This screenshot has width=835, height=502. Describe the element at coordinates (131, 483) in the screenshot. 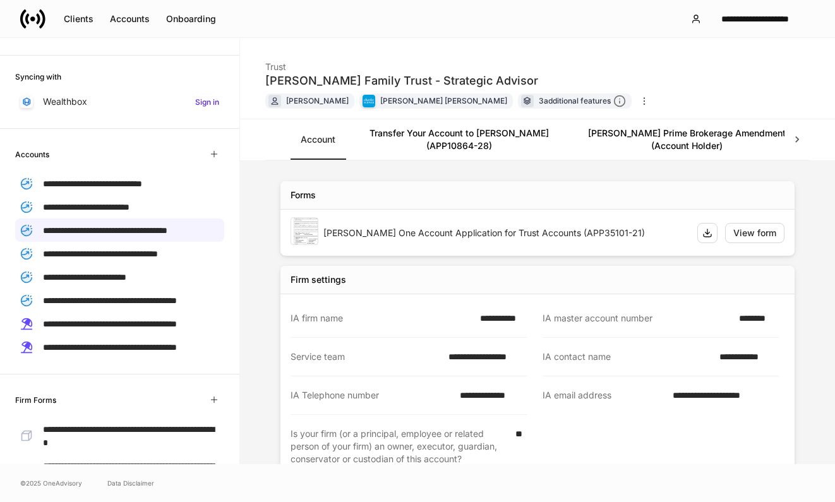

I see `a: Data Disclaimer` at that location.